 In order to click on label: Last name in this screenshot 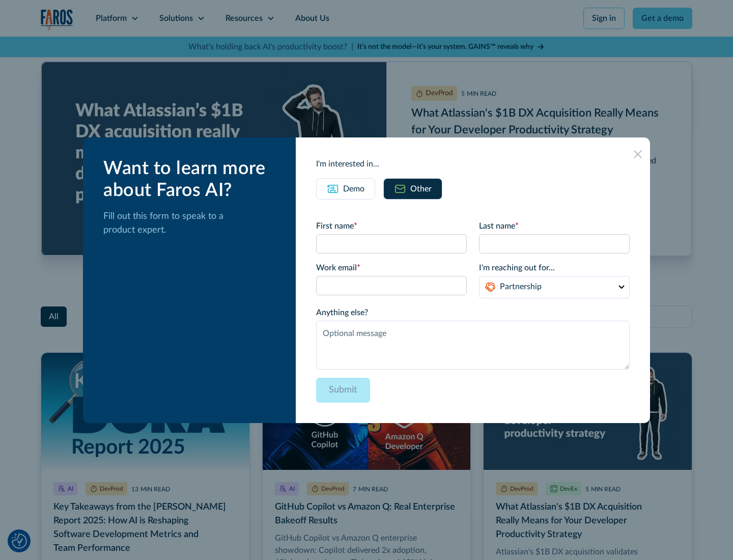, I will do `click(555, 226)`.